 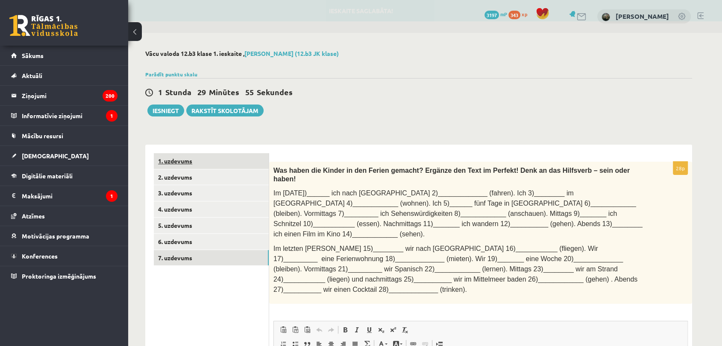 What do you see at coordinates (211, 193) in the screenshot?
I see `a: 3. uzdevums` at bounding box center [211, 193].